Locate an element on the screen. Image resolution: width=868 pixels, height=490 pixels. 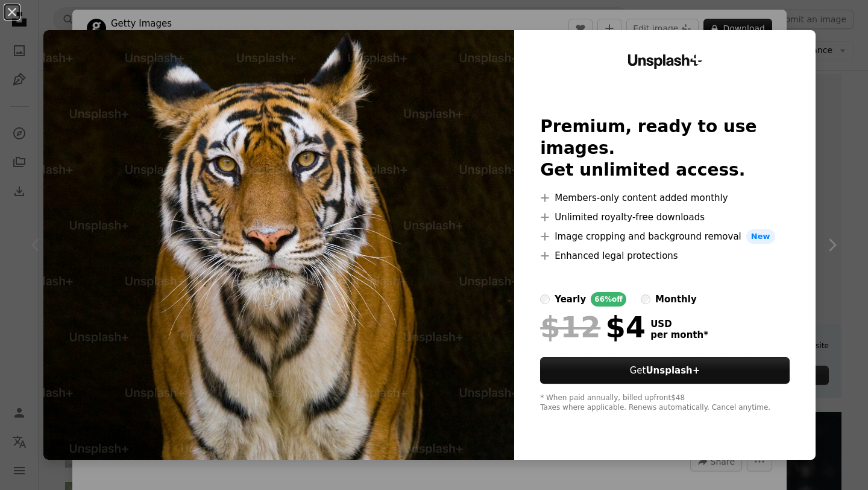
li: Unlimited royalty-free downloads is located at coordinates (665, 217).